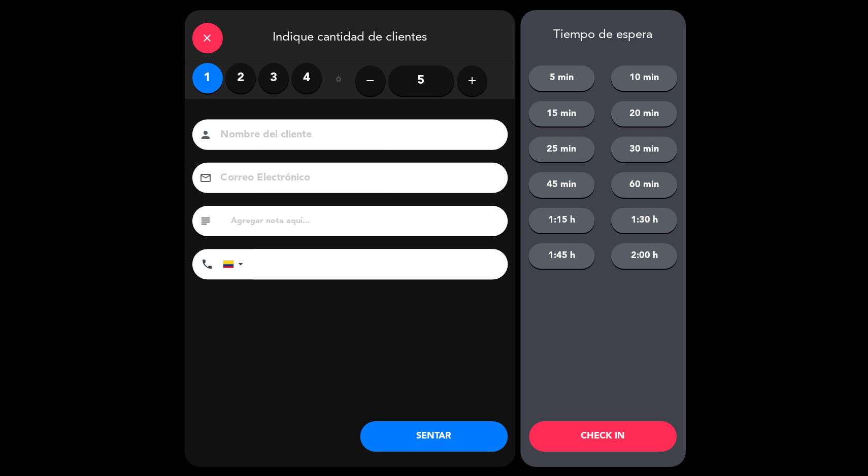 Image resolution: width=868 pixels, height=476 pixels. I want to click on button: 45 min, so click(561, 184).